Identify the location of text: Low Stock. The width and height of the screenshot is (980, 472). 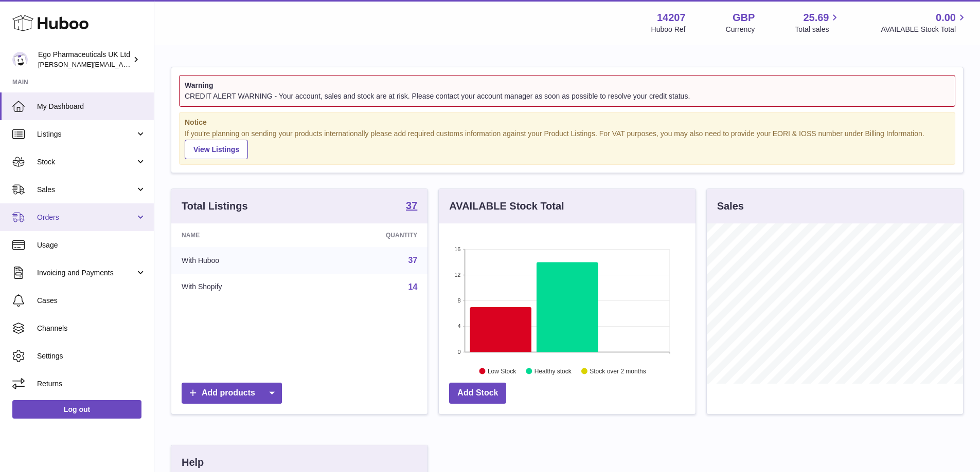
(502, 372).